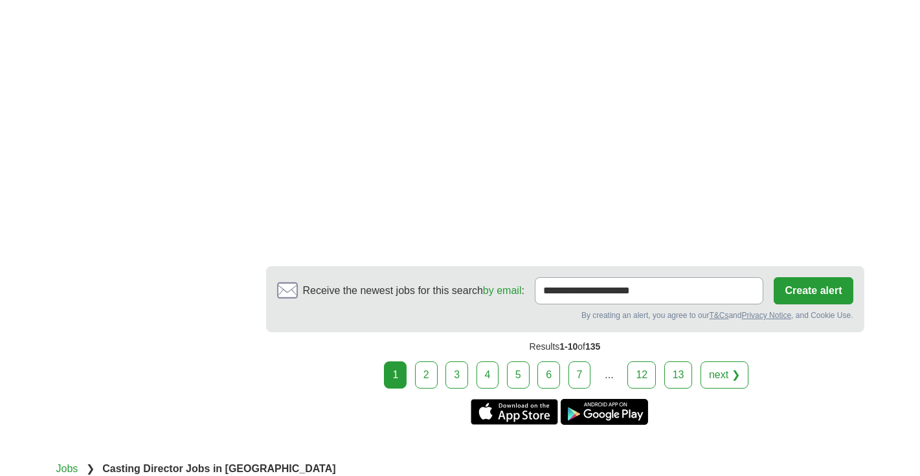 The image size is (920, 476). I want to click on a: Get the Android app, so click(604, 412).